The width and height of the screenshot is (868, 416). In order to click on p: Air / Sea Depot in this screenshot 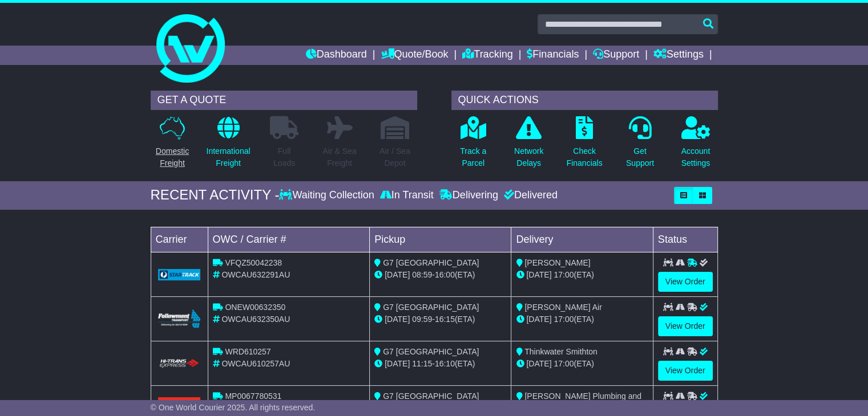, I will do `click(395, 157)`.